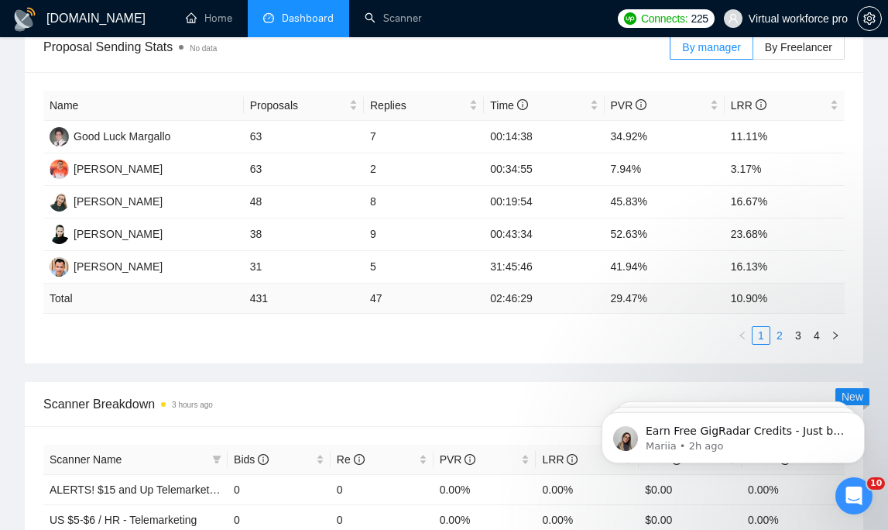  What do you see at coordinates (665, 170) in the screenshot?
I see `td: 7.94%` at bounding box center [665, 170].